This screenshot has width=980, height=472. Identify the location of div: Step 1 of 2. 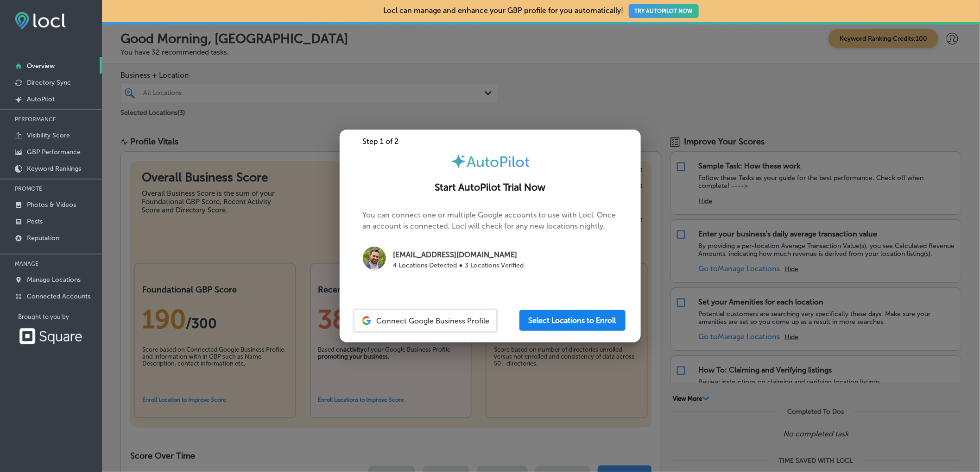
(490, 141).